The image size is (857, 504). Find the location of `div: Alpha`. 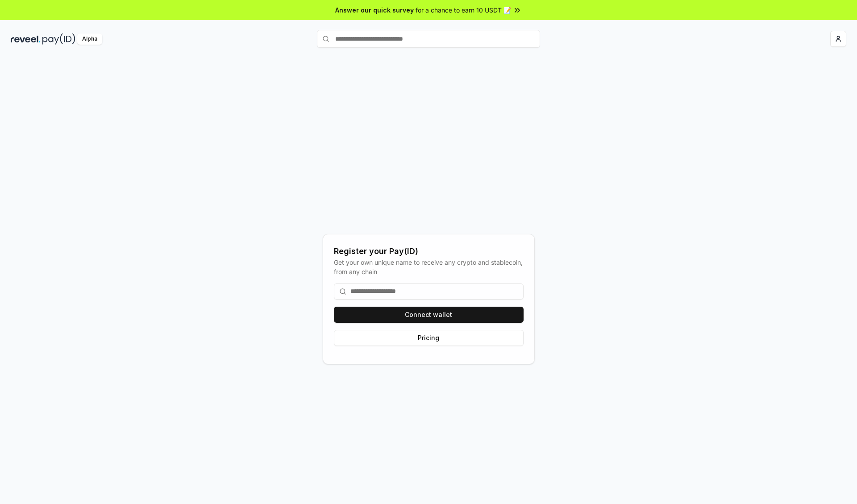

div: Alpha is located at coordinates (90, 38).